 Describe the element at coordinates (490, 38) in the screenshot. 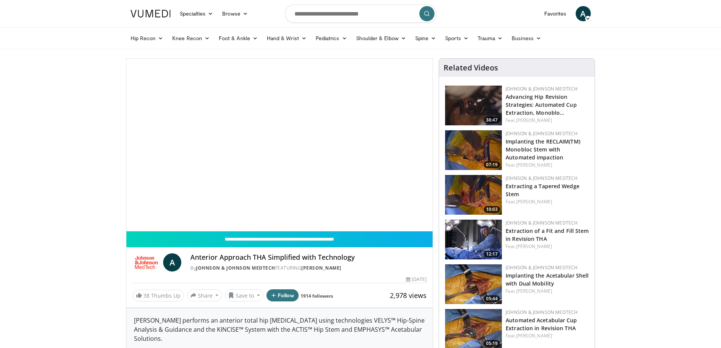

I see `a: Trauma` at that location.